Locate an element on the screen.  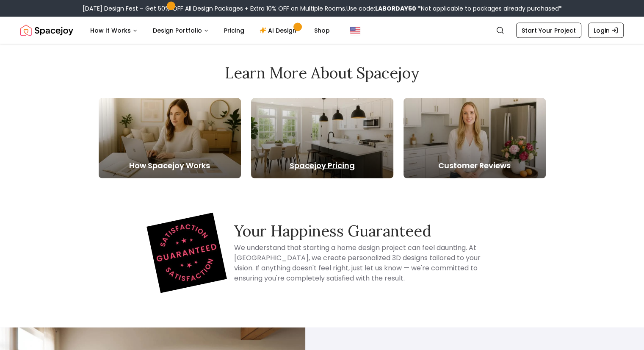
a: Spacejoy is located at coordinates (47, 30).